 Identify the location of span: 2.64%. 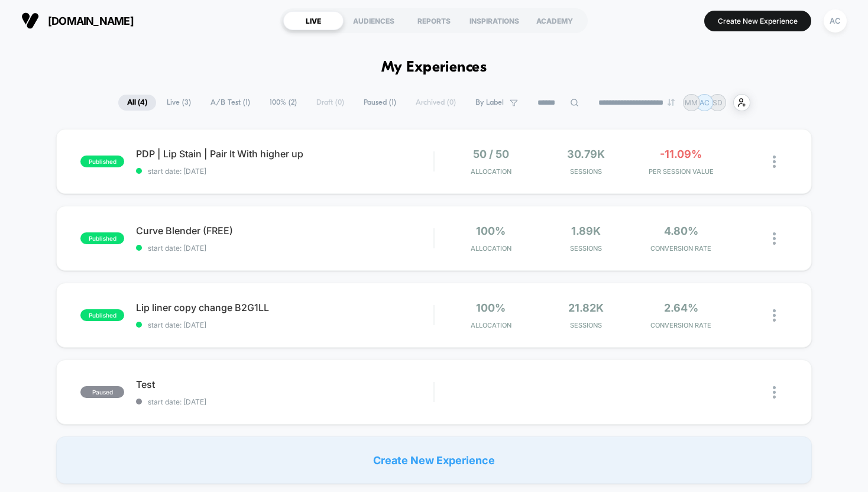
(681, 308).